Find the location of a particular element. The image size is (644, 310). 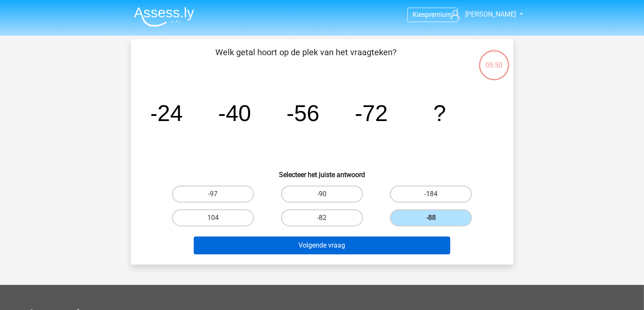

a: Kiespremium is located at coordinates (433, 15).